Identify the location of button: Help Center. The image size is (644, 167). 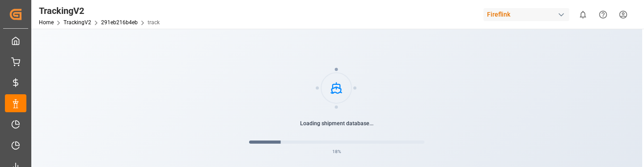
(603, 14).